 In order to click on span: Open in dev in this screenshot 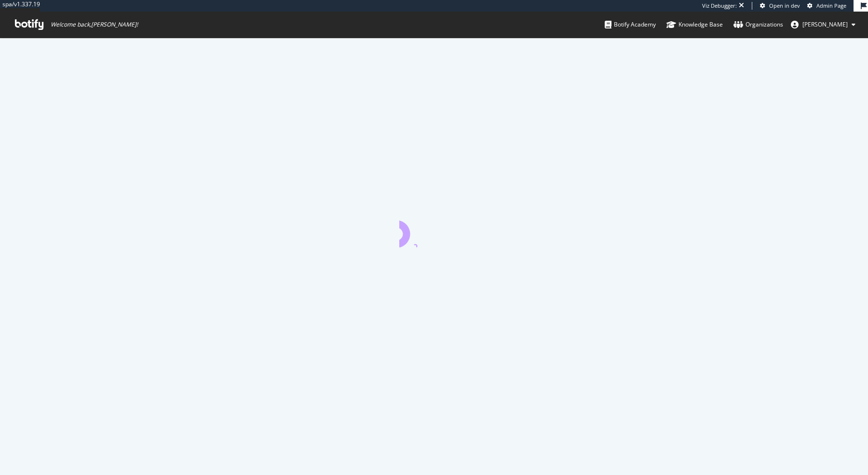, I will do `click(785, 5)`.